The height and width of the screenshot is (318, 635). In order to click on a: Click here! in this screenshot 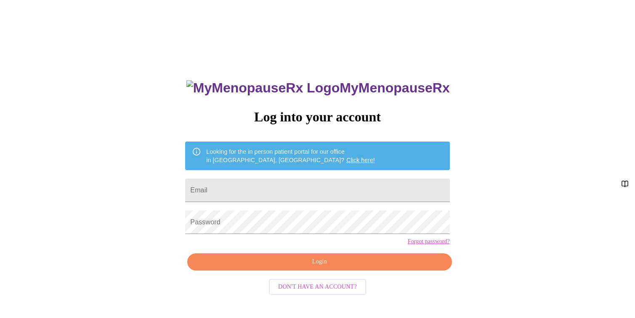, I will do `click(360, 160)`.